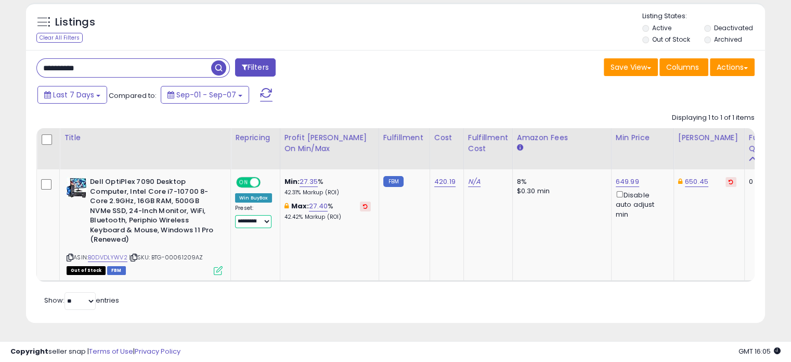  I want to click on div: Preset:, so click(253, 216).